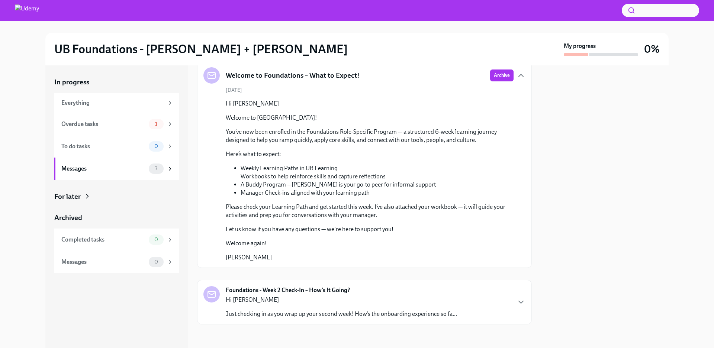  I want to click on span: 1, so click(156, 124).